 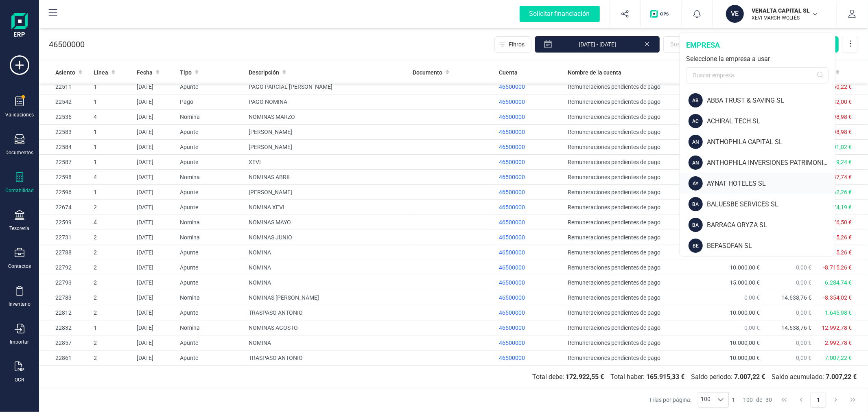 What do you see at coordinates (835, 117) in the screenshot?
I see `span: -24.798,98 €` at bounding box center [835, 117].